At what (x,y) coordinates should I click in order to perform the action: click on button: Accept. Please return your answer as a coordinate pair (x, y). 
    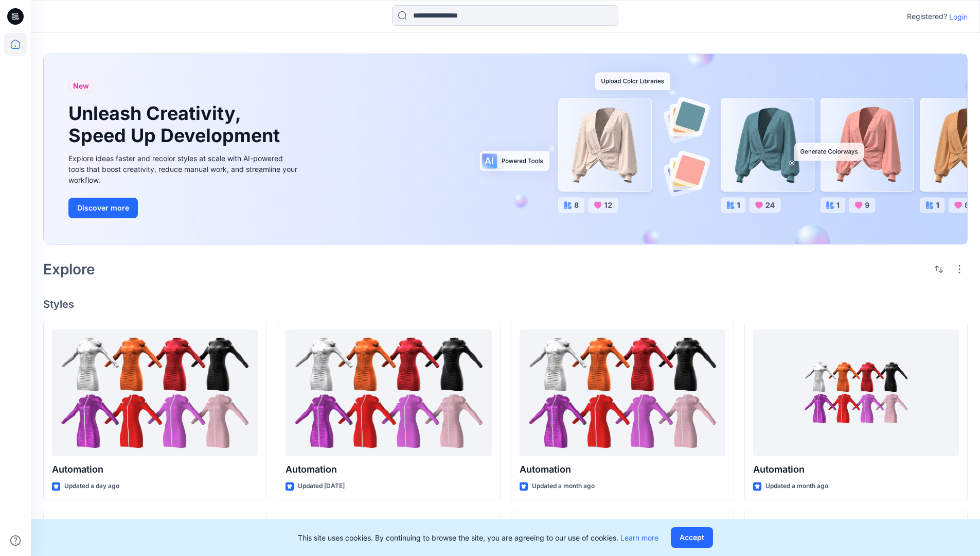
    Looking at the image, I should click on (692, 537).